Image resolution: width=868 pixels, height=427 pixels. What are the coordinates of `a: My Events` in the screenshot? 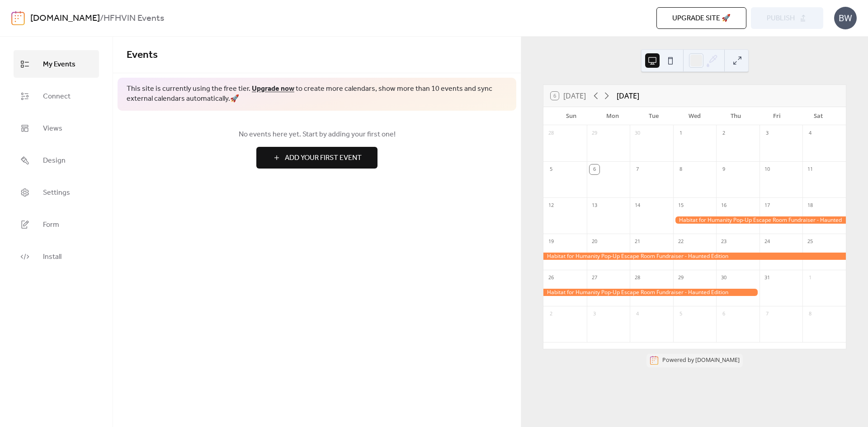 It's located at (56, 64).